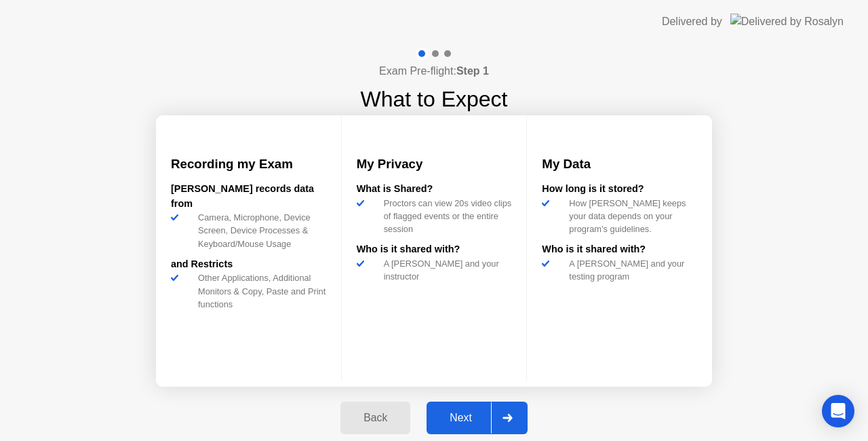 Image resolution: width=868 pixels, height=441 pixels. What do you see at coordinates (460, 418) in the screenshot?
I see `div: Next` at bounding box center [460, 418].